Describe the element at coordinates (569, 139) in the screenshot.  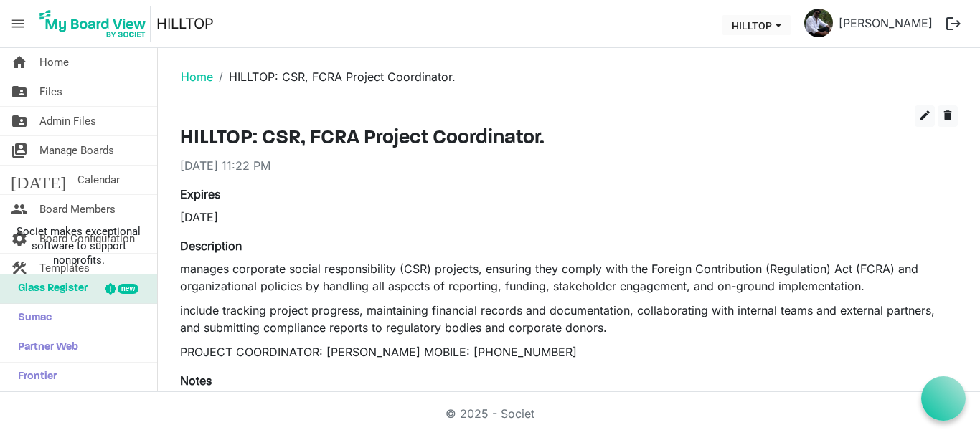
I see `h3: HILLTOP: CSR, FCRA Project Coordinator.` at that location.